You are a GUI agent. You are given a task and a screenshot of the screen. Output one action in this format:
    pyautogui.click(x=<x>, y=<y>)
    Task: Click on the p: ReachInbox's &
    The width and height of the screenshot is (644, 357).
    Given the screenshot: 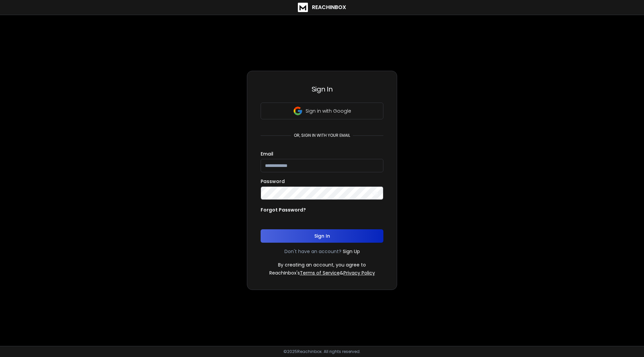 What is the action you would take?
    pyautogui.click(x=322, y=273)
    